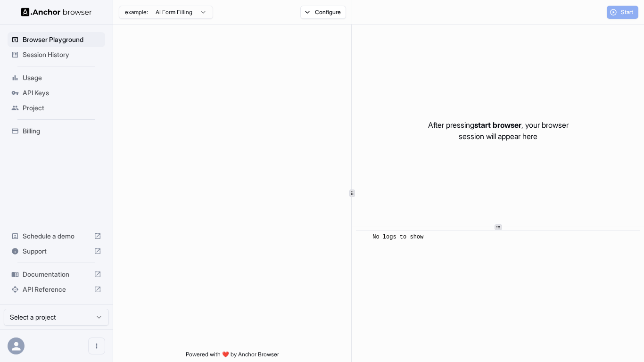 The width and height of the screenshot is (644, 362). I want to click on div: Session History, so click(56, 55).